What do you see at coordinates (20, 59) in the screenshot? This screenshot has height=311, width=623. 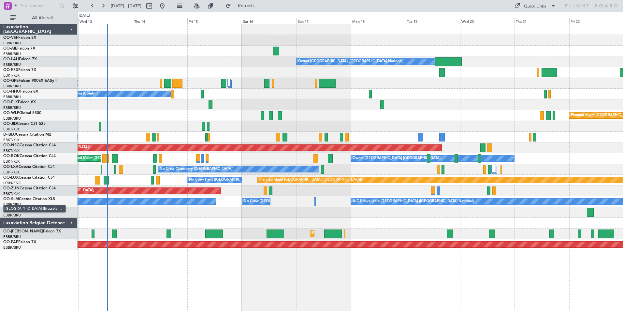 I see `a: OO-LAHFalcon 7X` at bounding box center [20, 59].